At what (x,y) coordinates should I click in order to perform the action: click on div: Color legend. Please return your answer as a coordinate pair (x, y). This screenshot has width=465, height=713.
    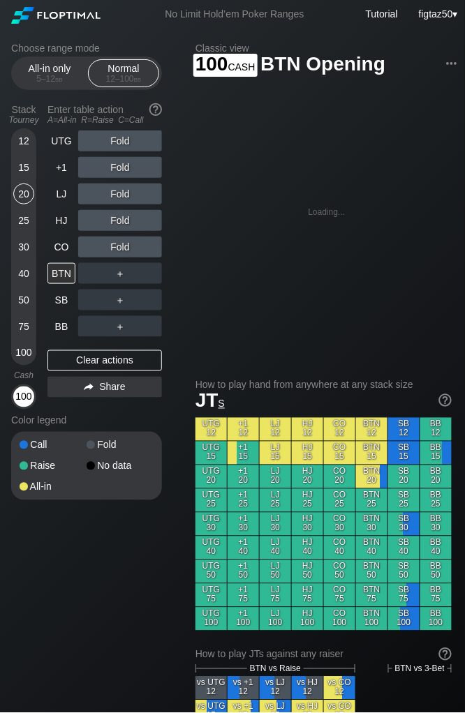
    Looking at the image, I should click on (87, 421).